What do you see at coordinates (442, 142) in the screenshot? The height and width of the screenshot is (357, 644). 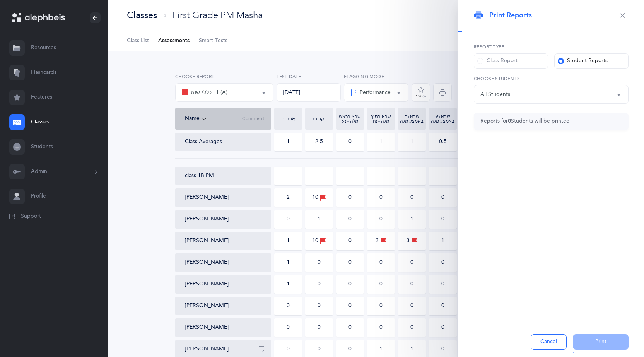 I see `div: 0.5` at bounding box center [442, 142].